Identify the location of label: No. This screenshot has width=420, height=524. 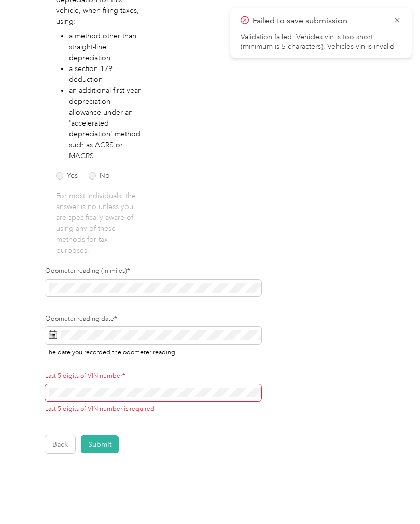
(99, 176).